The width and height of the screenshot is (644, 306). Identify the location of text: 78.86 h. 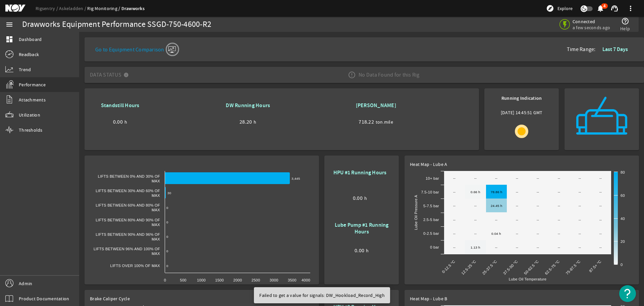
(496, 192).